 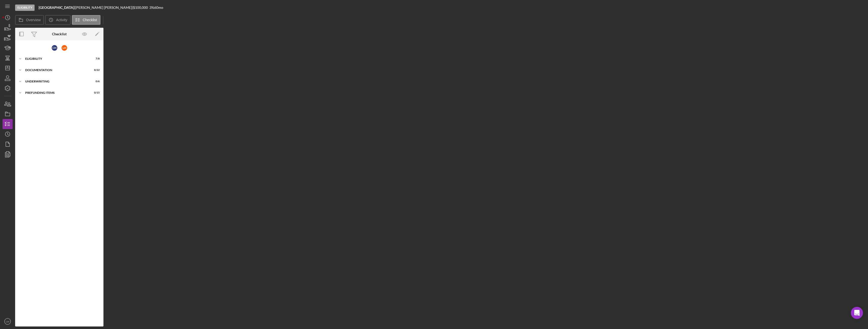 What do you see at coordinates (59, 34) in the screenshot?
I see `div: Checklist` at bounding box center [59, 34].